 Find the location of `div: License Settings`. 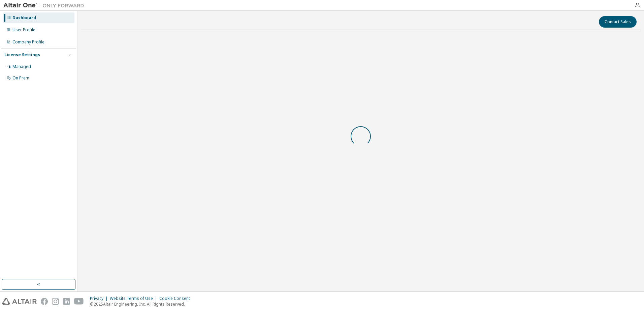

div: License Settings is located at coordinates (22, 55).